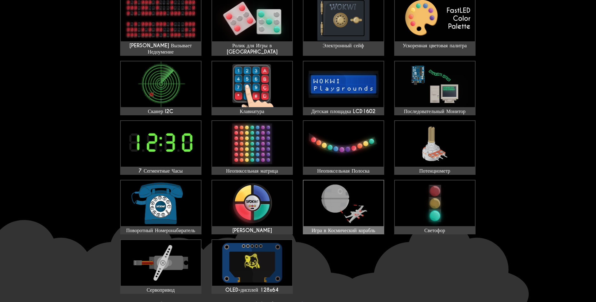 The height and width of the screenshot is (302, 596). I want to click on ya-tr-span: 7 Сегментные Часы, so click(161, 171).